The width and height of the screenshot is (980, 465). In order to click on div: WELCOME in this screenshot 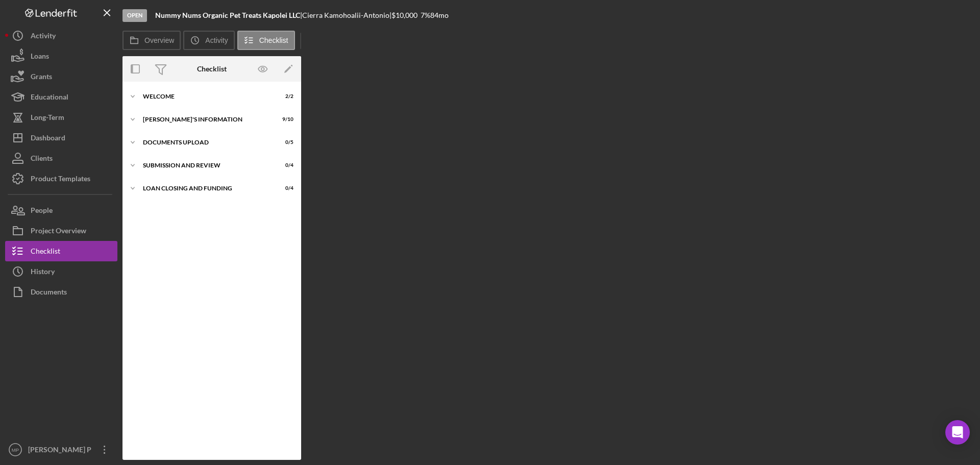, I will do `click(205, 96)`.